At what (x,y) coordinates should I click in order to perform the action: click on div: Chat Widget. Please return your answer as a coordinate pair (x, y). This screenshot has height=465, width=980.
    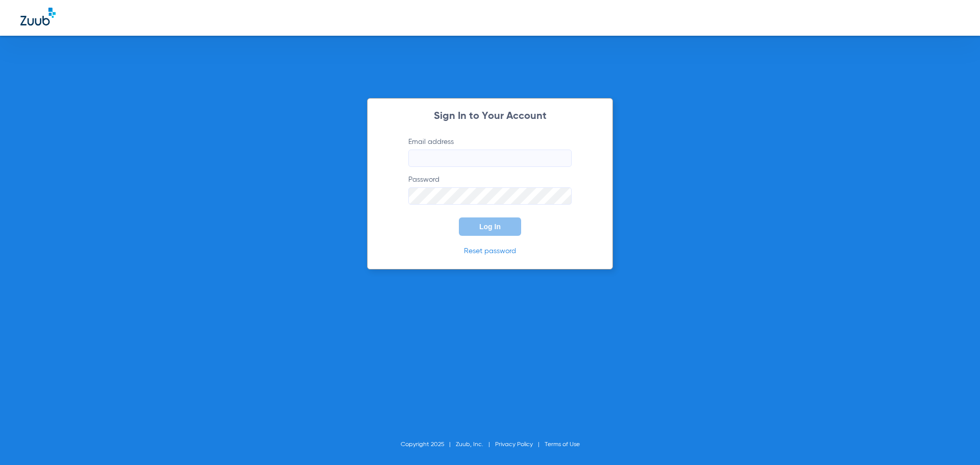
    Looking at the image, I should click on (954, 440).